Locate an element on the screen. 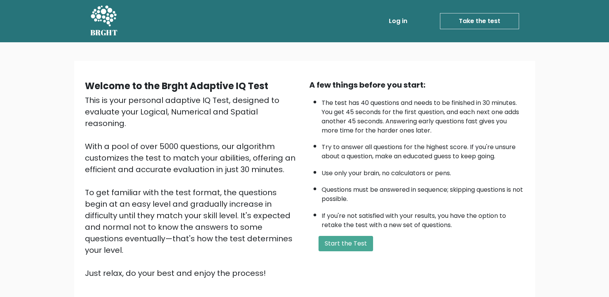 The width and height of the screenshot is (609, 297). div: A few things before you start: is located at coordinates (417, 85).